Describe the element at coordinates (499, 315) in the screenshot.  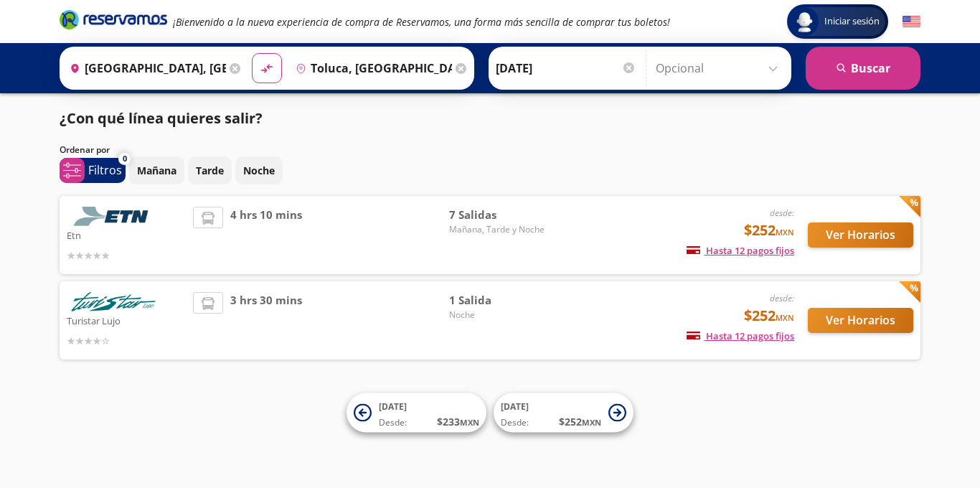
I see `span: Noche` at that location.